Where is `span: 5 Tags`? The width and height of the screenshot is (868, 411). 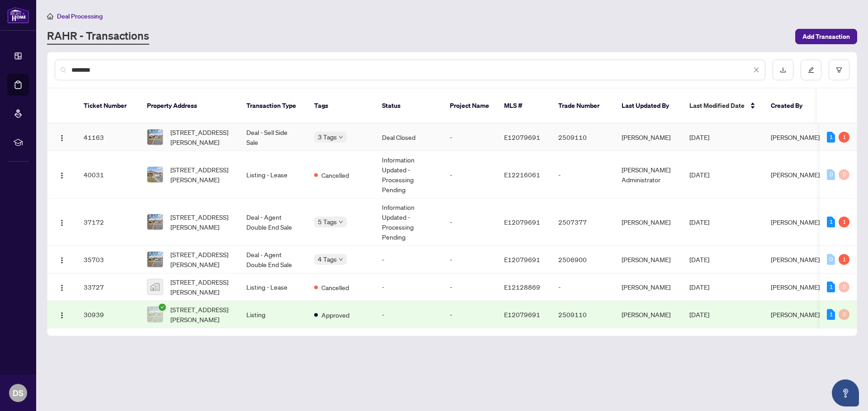 span: 5 Tags is located at coordinates (327, 221).